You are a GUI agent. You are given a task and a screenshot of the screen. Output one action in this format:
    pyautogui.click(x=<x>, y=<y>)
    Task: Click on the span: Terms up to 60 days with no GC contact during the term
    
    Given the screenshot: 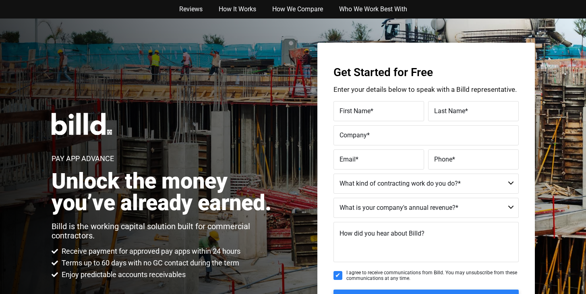 What is the action you would take?
    pyautogui.click(x=149, y=263)
    